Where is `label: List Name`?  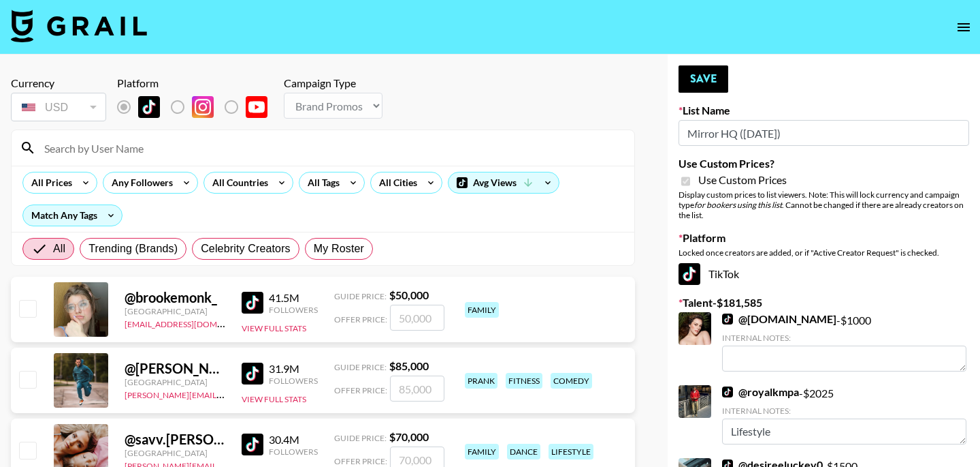
label: List Name is located at coordinates (824, 111).